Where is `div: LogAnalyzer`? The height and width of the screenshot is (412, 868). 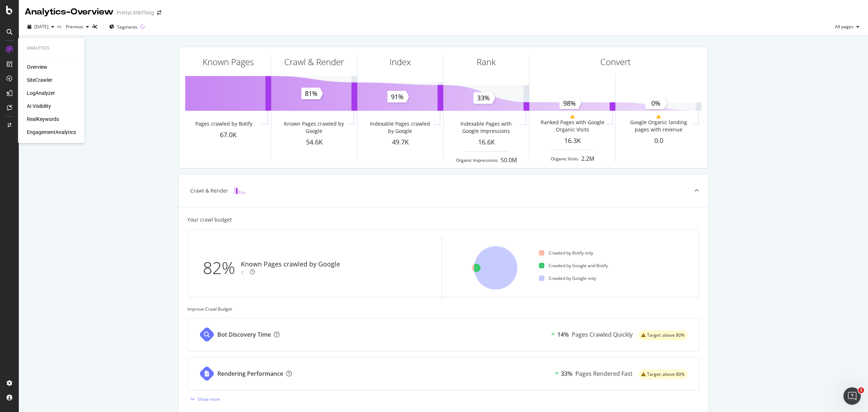
div: LogAnalyzer is located at coordinates (41, 93).